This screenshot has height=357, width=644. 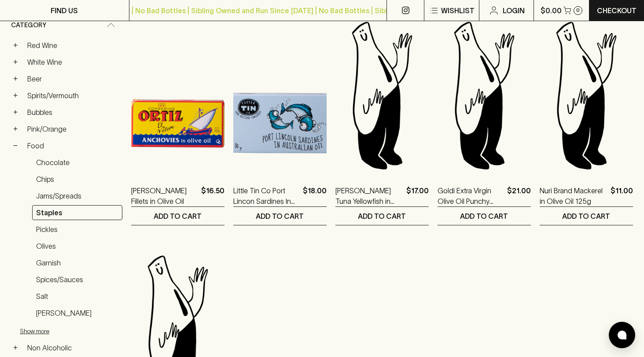 I want to click on a: Pickles, so click(x=77, y=229).